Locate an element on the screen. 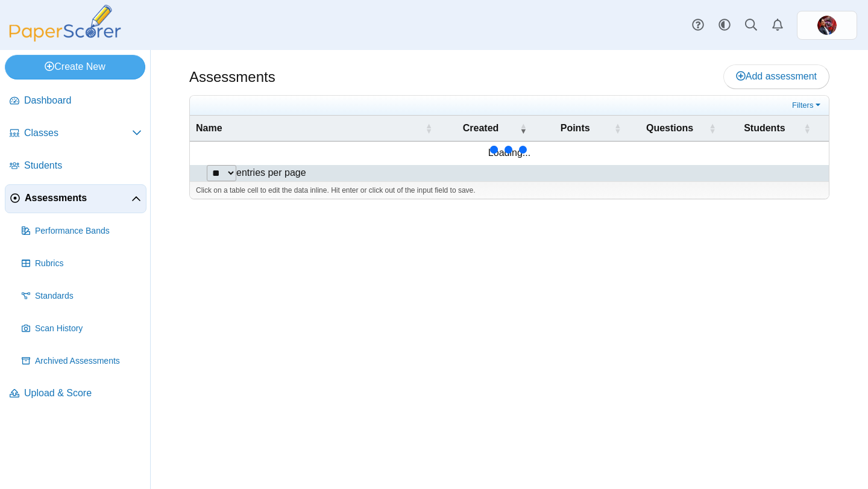 Image resolution: width=868 pixels, height=489 pixels. span: Questions is located at coordinates (669, 128).